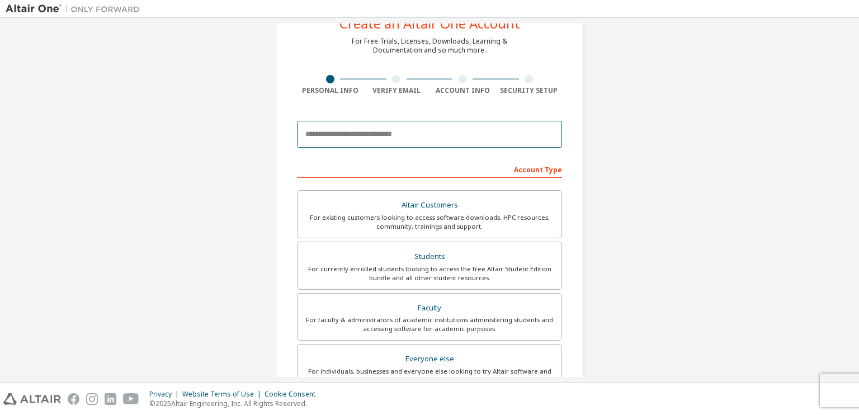  Describe the element at coordinates (131, 399) in the screenshot. I see `img: youtube.svg` at that location.